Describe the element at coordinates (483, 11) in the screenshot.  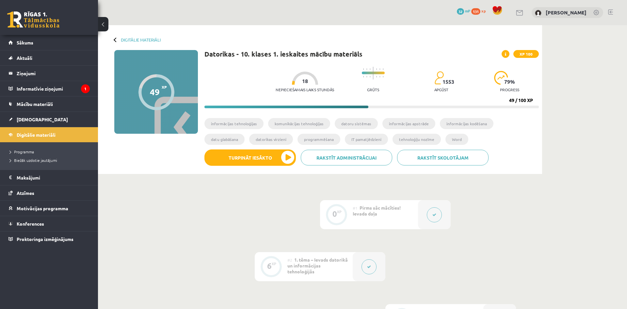
I see `span: xp` at that location.